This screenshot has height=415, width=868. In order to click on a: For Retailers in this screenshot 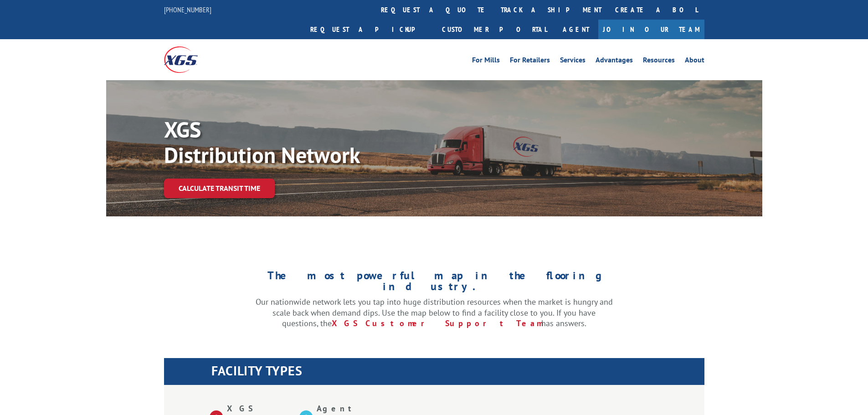, I will do `click(530, 61)`.